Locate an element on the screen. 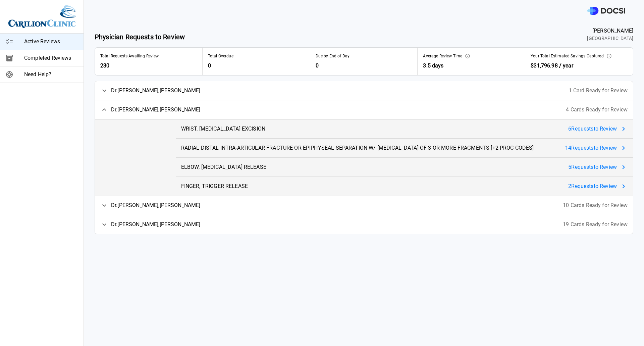 The image size is (644, 346). span: Completed Reviews is located at coordinates (51, 58).